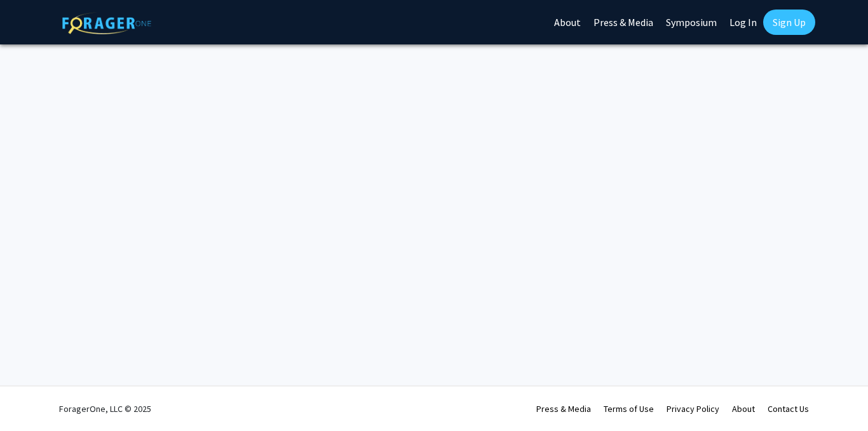 This screenshot has height=431, width=868. I want to click on a: About, so click(743, 409).